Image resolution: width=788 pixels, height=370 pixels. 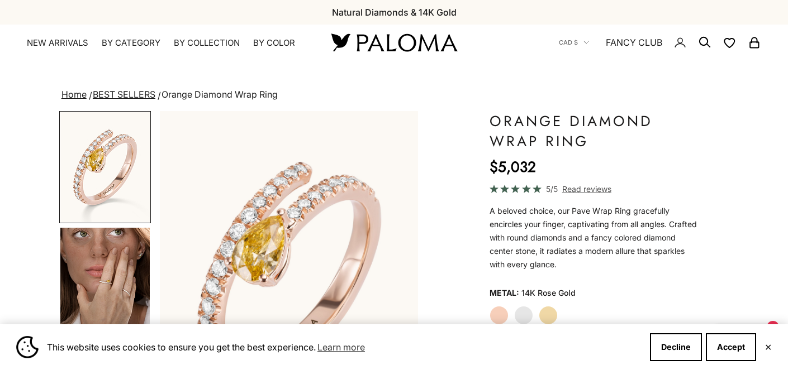 What do you see at coordinates (512, 167) in the screenshot?
I see `sale-price: $5,032` at bounding box center [512, 167].